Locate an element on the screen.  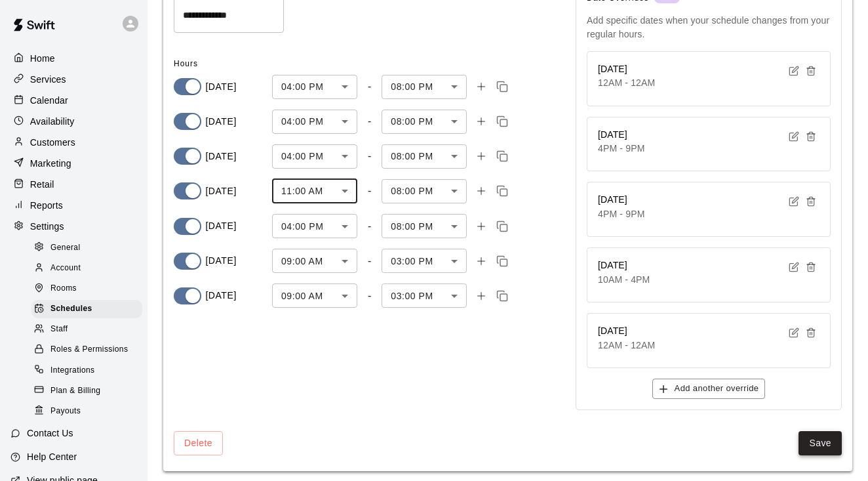
p: Home is located at coordinates (43, 58).